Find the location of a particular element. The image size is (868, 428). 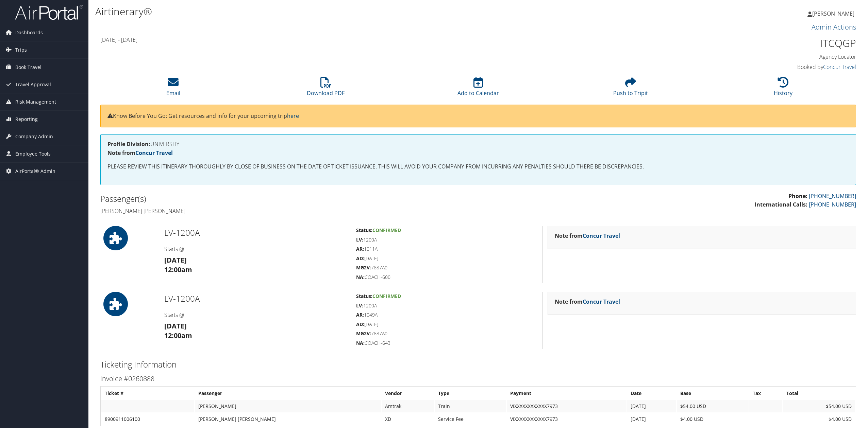

strong: Profile Division: is located at coordinates (129, 144).